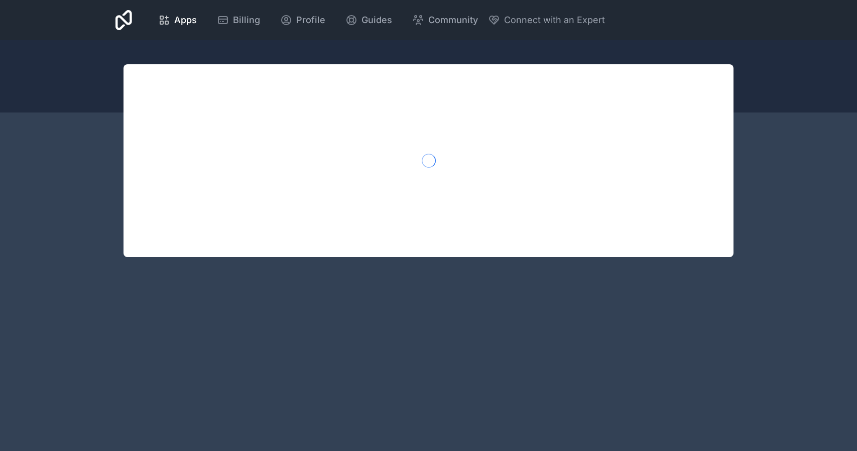 Image resolution: width=857 pixels, height=451 pixels. What do you see at coordinates (185, 20) in the screenshot?
I see `span: Apps` at bounding box center [185, 20].